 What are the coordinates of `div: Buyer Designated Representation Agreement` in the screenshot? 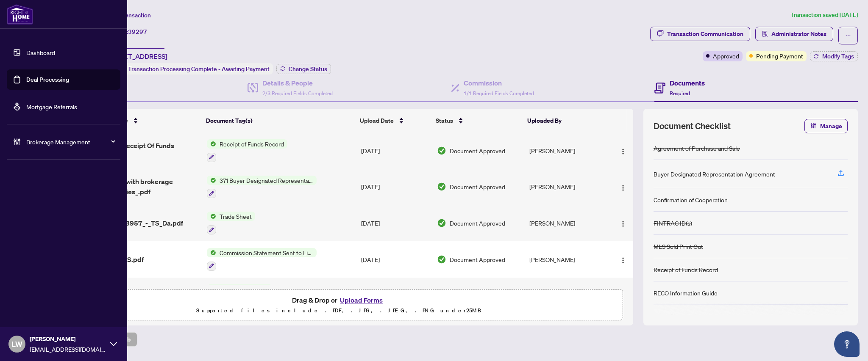 It's located at (714, 174).